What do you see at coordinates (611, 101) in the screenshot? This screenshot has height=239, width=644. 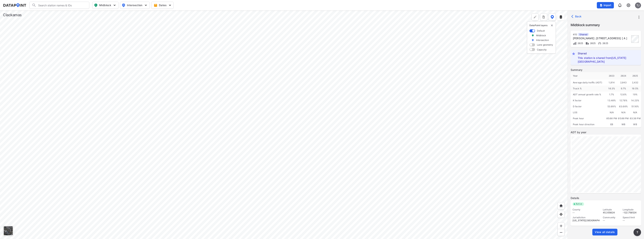 I see `div: 13.40%` at bounding box center [611, 101].